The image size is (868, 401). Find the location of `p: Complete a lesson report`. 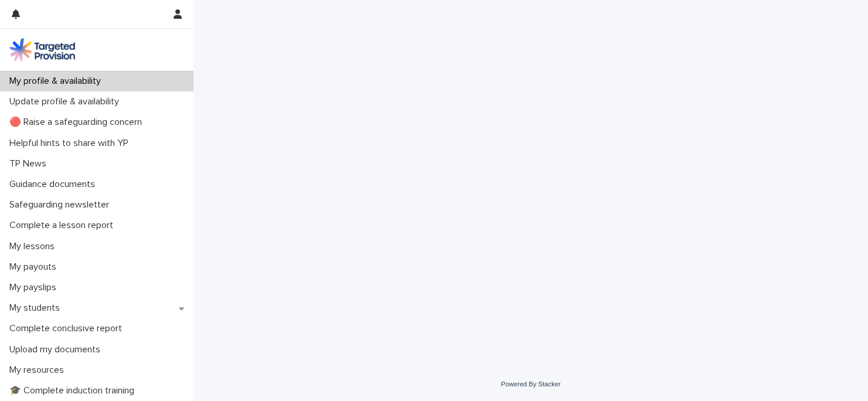

p: Complete a lesson report is located at coordinates (63, 225).